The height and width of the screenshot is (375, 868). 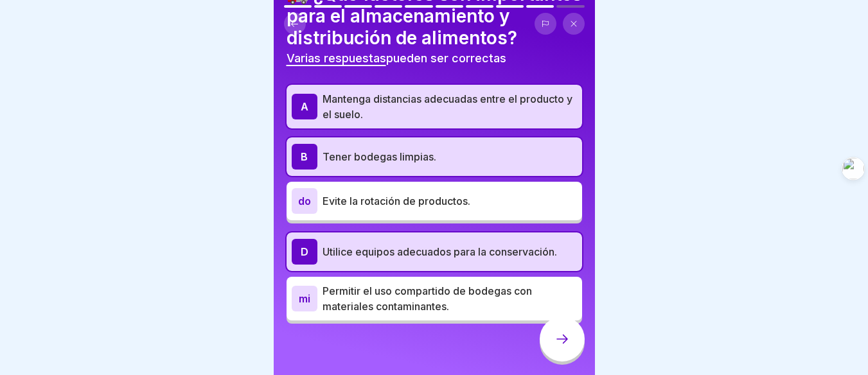 I want to click on font: A, so click(x=305, y=107).